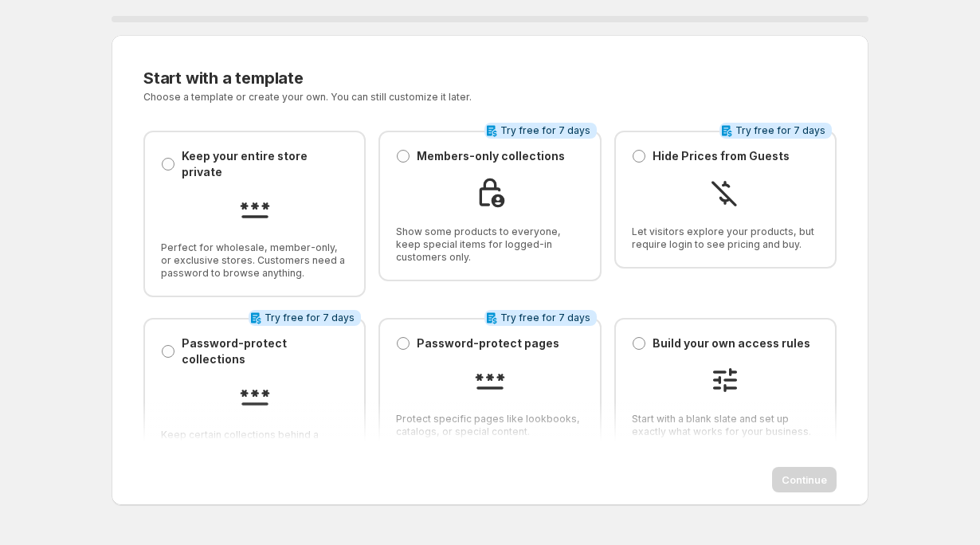 This screenshot has width=980, height=545. What do you see at coordinates (265, 164) in the screenshot?
I see `p: Keep your entire store private` at bounding box center [265, 164].